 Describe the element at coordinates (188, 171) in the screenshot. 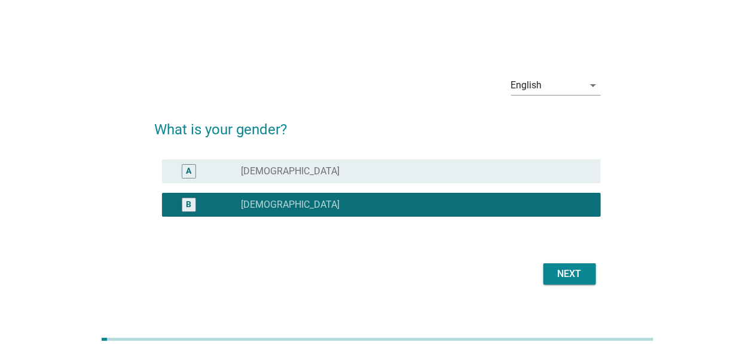

I see `div: A` at that location.